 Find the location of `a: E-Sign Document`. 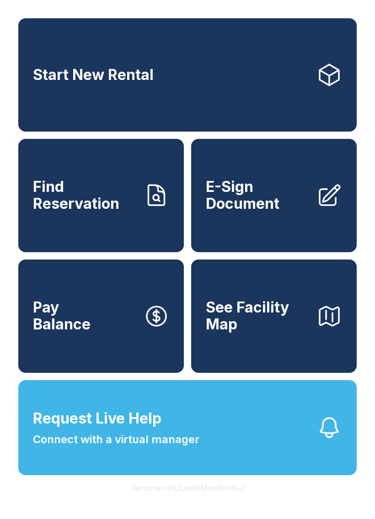

a: E-Sign Document is located at coordinates (274, 196).